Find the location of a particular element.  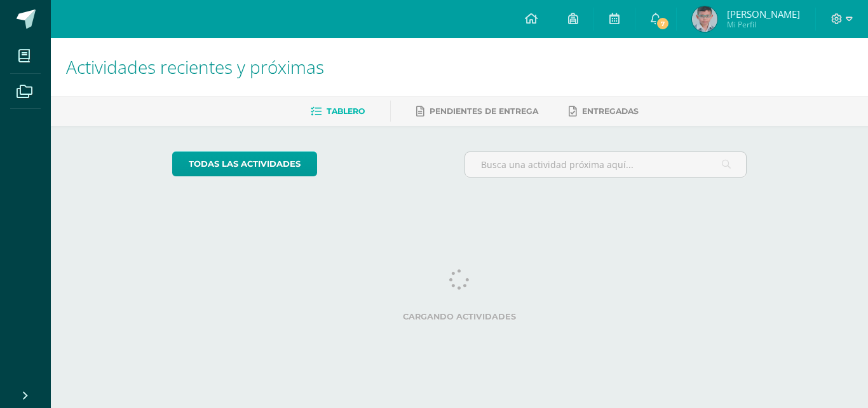

span: Pendientes de entrega is located at coordinates (484, 111).